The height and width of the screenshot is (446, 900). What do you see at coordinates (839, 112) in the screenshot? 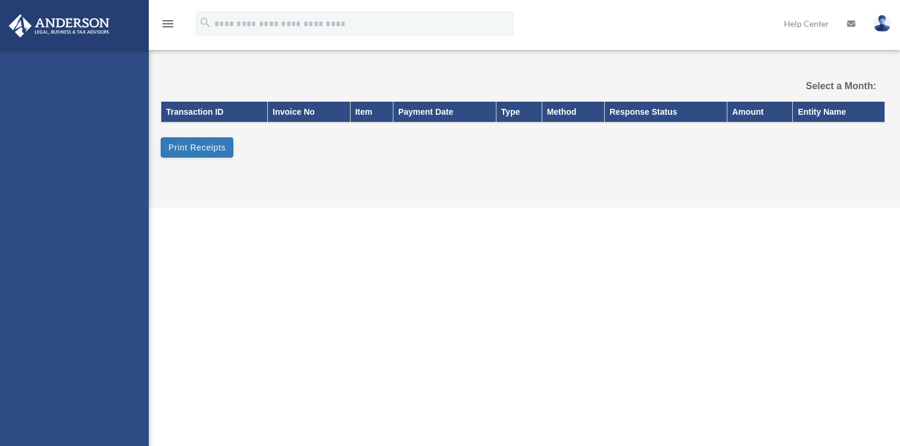
I see `th: Entity Name` at bounding box center [839, 112].